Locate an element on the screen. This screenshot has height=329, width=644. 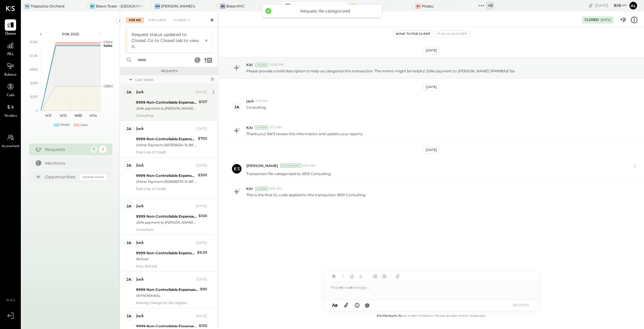
div: For Client is located at coordinates (157, 20).